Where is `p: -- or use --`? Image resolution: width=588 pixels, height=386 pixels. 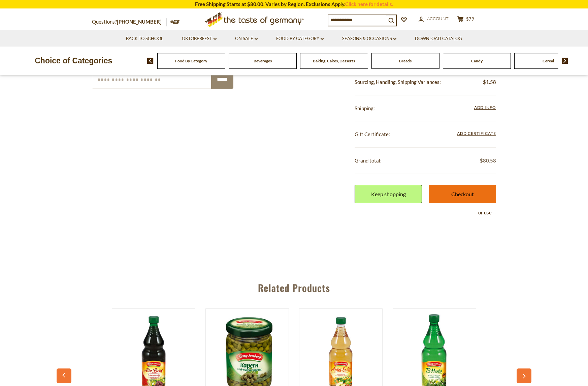 p: -- or use -- is located at coordinates (426, 212).